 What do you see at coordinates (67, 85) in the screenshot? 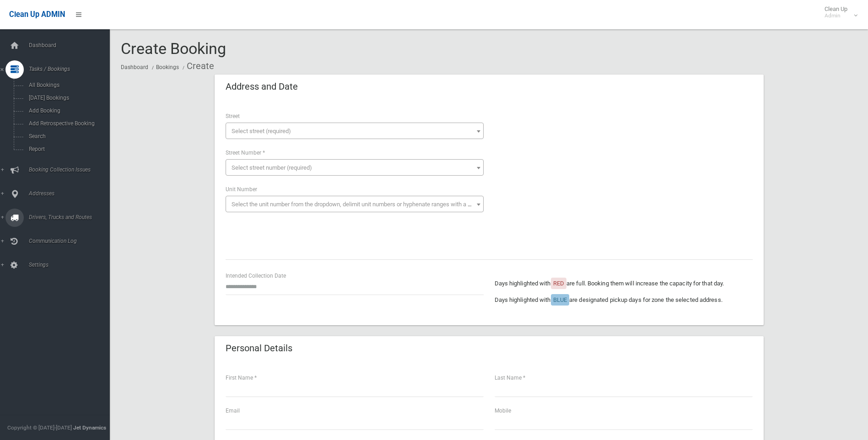
I see `span: All Bookings` at bounding box center [67, 85].